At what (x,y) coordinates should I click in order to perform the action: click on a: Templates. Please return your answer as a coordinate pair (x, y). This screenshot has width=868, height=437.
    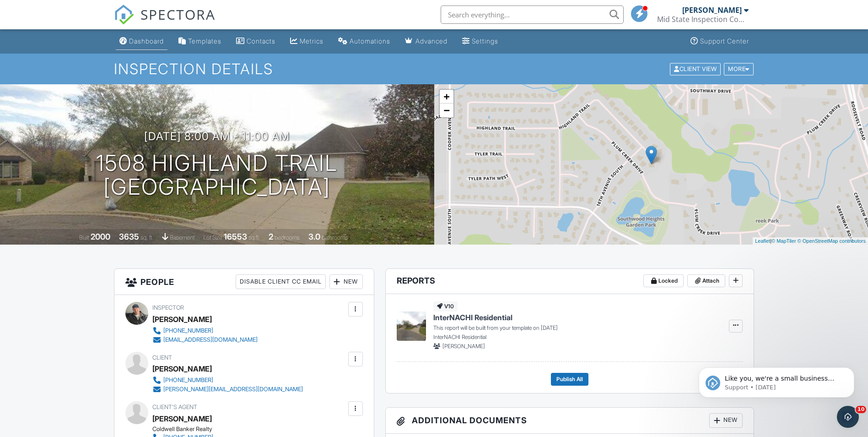
    Looking at the image, I should click on (200, 41).